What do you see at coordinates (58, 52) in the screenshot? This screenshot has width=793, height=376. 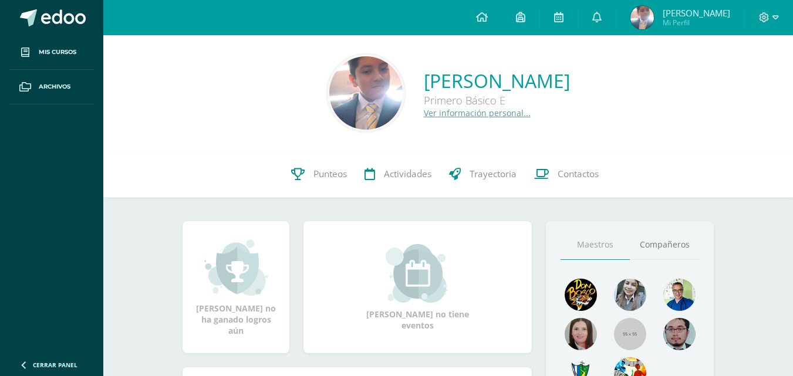 I see `span: Mis cursos` at bounding box center [58, 52].